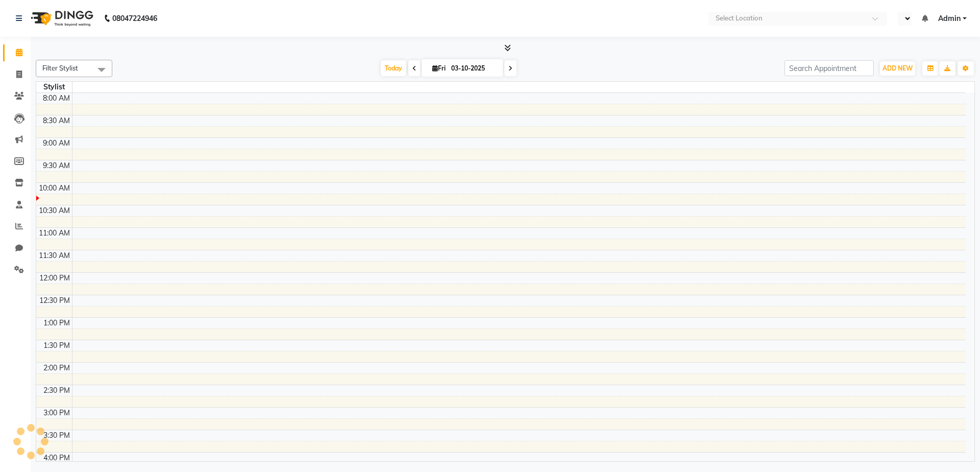  What do you see at coordinates (949, 19) in the screenshot?
I see `span: Admin` at bounding box center [949, 19].